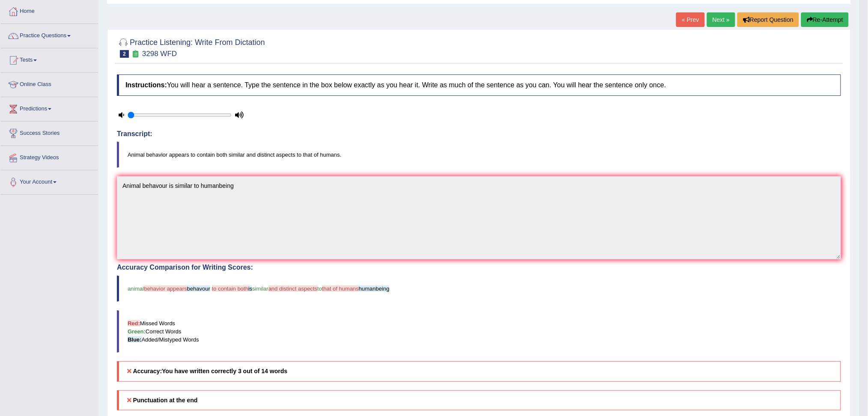 The image size is (868, 416). I want to click on a: Online Class, so click(50, 83).